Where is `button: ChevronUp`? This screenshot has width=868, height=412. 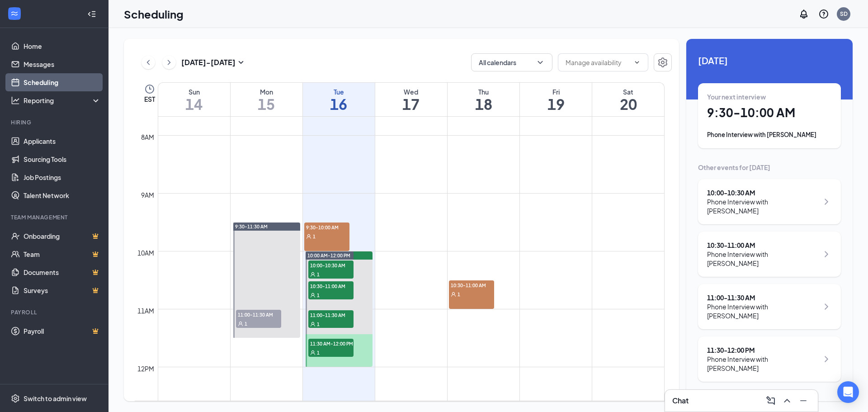
button: ChevronUp is located at coordinates (787, 400).